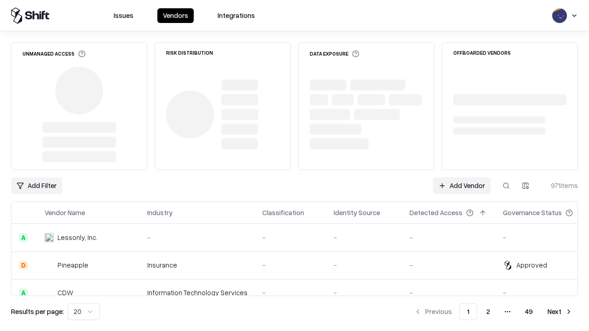 Image resolution: width=589 pixels, height=331 pixels. Describe the element at coordinates (334, 54) in the screenshot. I see `div: Data Exposure` at that location.